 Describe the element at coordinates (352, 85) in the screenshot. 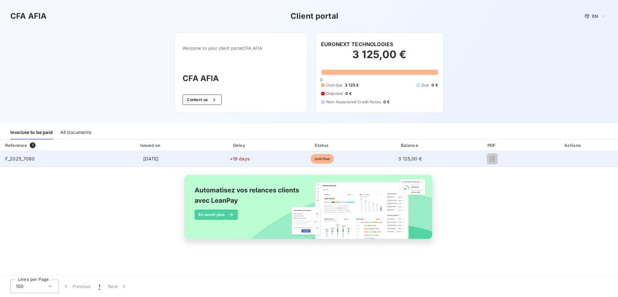

I see `span: 3 125 €` at that location.